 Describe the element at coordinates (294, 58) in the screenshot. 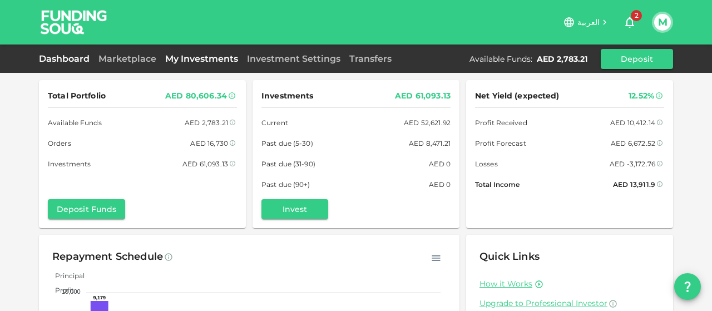

I see `a: Investment Settings` at that location.